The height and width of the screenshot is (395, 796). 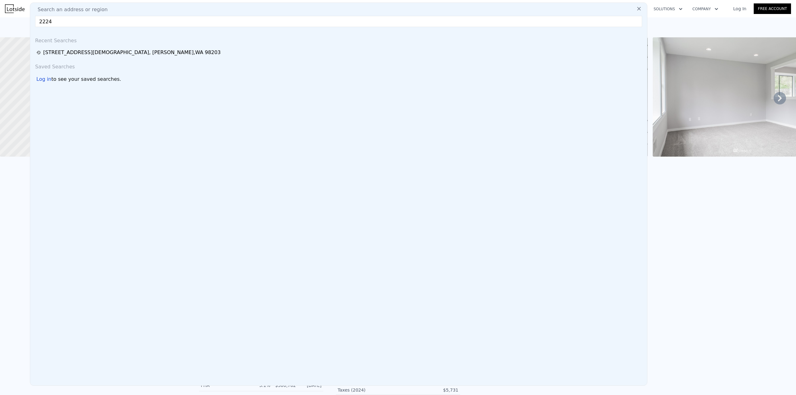 I want to click on a: Log In, so click(x=740, y=9).